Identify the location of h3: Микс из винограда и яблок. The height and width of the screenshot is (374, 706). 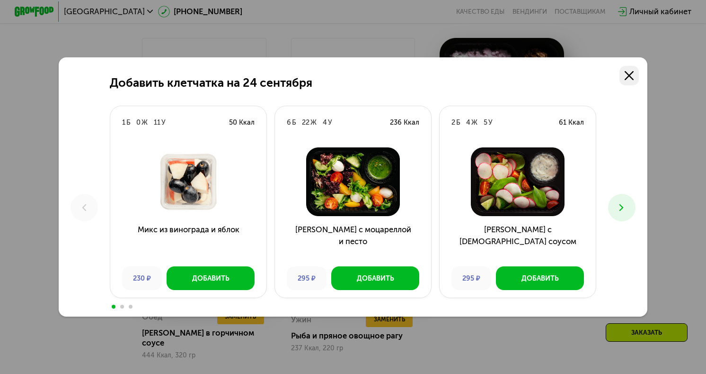
(188, 241).